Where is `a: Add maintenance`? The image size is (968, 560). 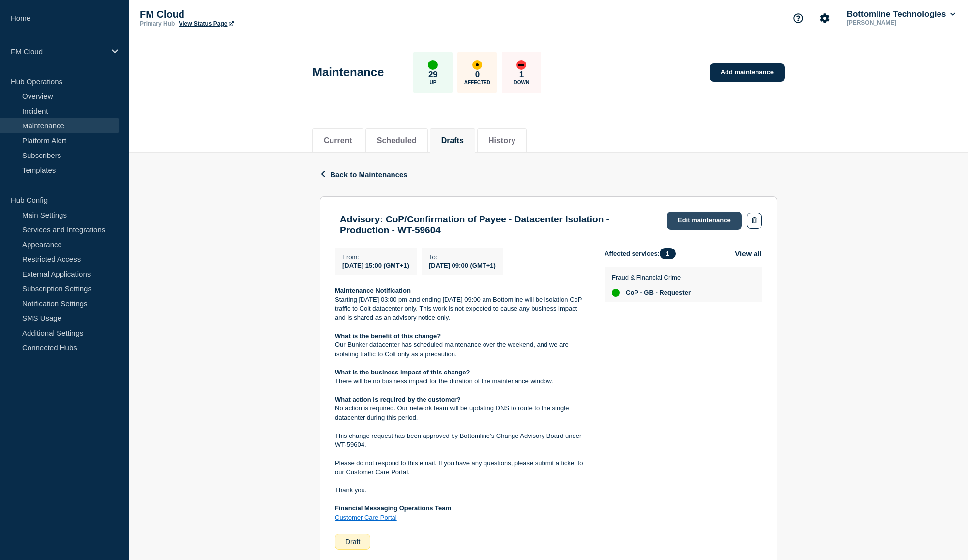
a: Add maintenance is located at coordinates (747, 73).